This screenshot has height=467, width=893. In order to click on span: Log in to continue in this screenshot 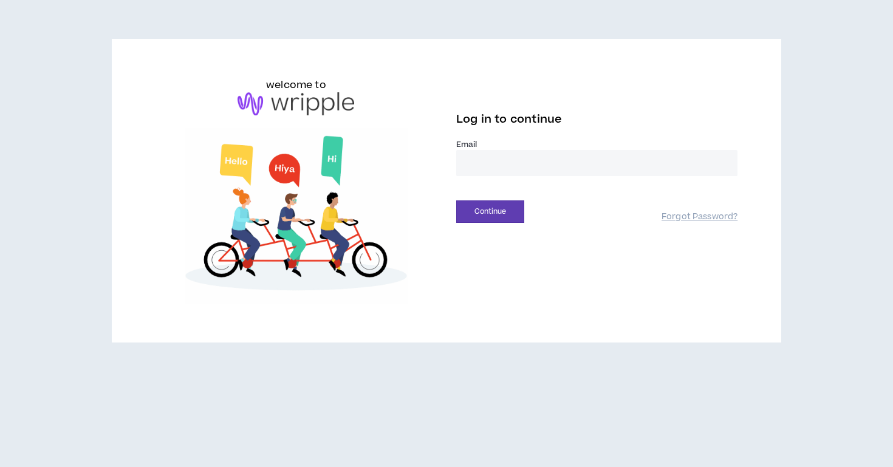, I will do `click(509, 119)`.